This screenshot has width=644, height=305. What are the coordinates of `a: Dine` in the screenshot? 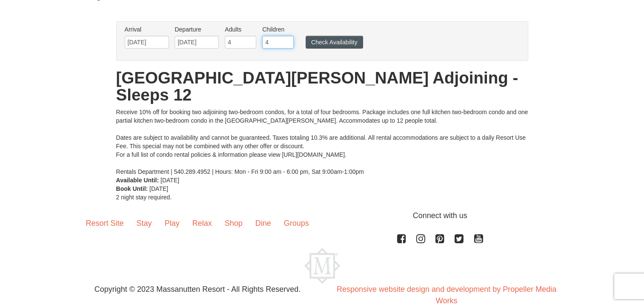 It's located at (263, 223).